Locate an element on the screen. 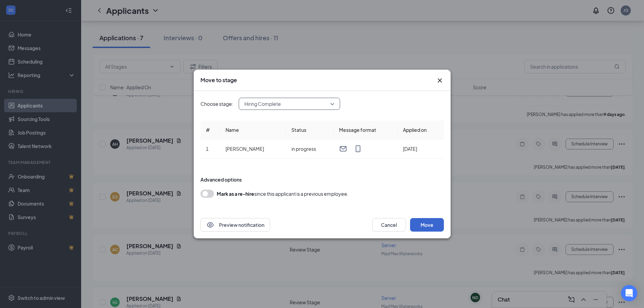 The height and width of the screenshot is (308, 644). span: 1 is located at coordinates (207, 149).